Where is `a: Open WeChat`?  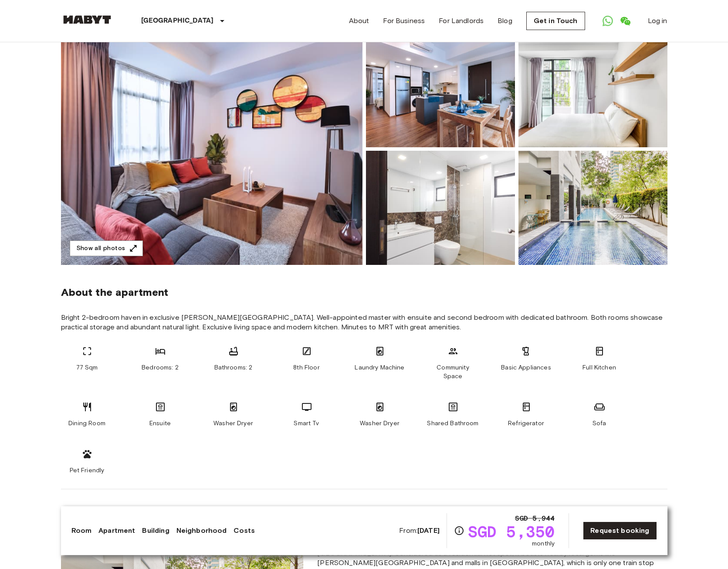 a: Open WeChat is located at coordinates (625, 21).